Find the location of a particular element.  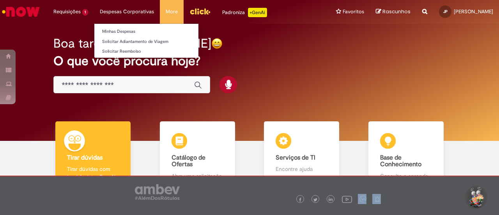

span: JP is located at coordinates (446, 11).